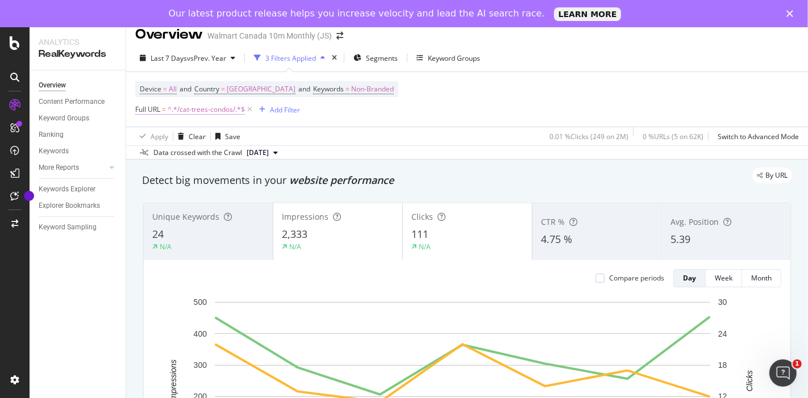 The image size is (808, 398). I want to click on a: Keywords, so click(78, 151).